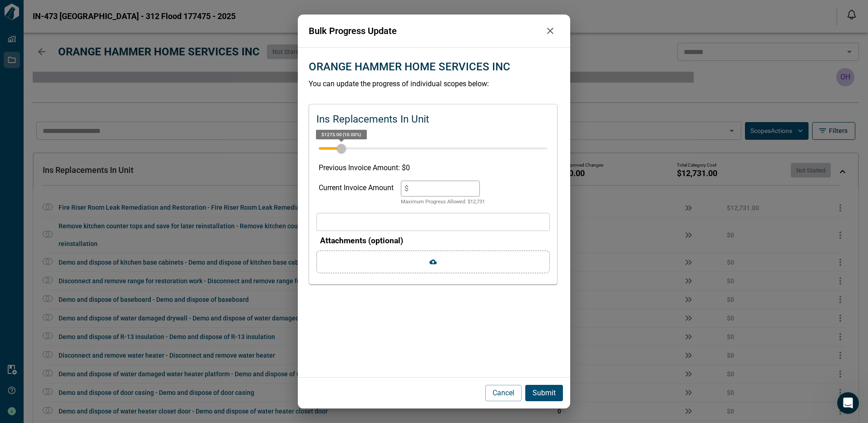  I want to click on button: Submit, so click(544, 393).